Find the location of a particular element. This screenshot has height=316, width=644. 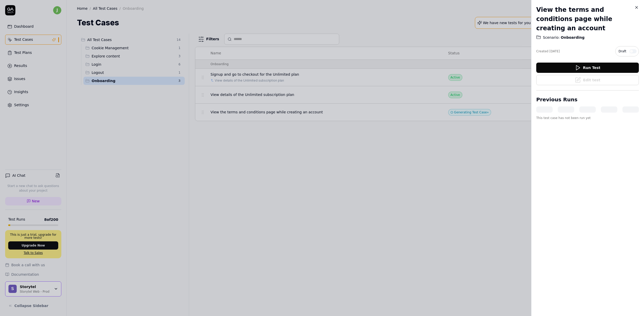

span: Draft is located at coordinates (622, 51).